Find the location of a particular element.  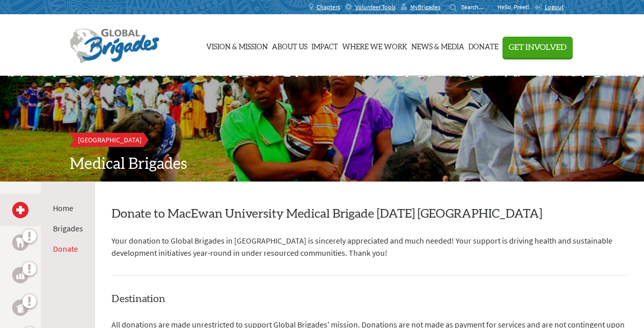

h2: Medical Brigades is located at coordinates (322, 164).